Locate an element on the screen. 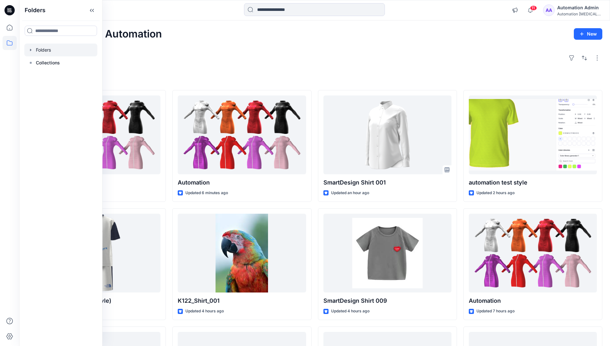 The width and height of the screenshot is (610, 346). p: Collections is located at coordinates (48, 63).